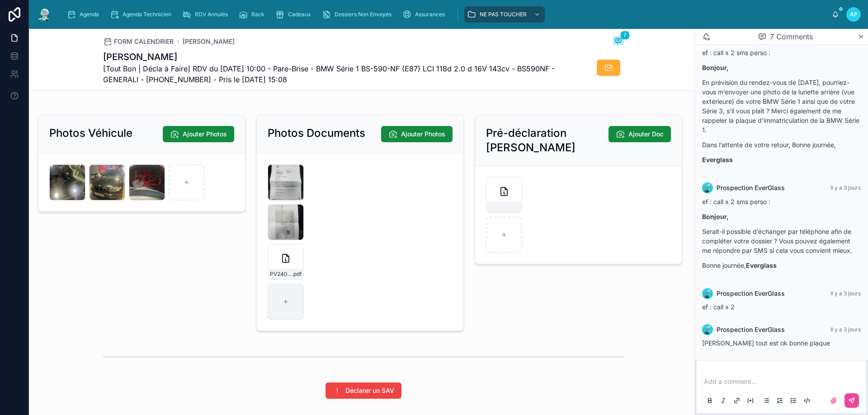  What do you see at coordinates (363, 14) in the screenshot?
I see `span: Dossiers Non Envoyés` at bounding box center [363, 14].